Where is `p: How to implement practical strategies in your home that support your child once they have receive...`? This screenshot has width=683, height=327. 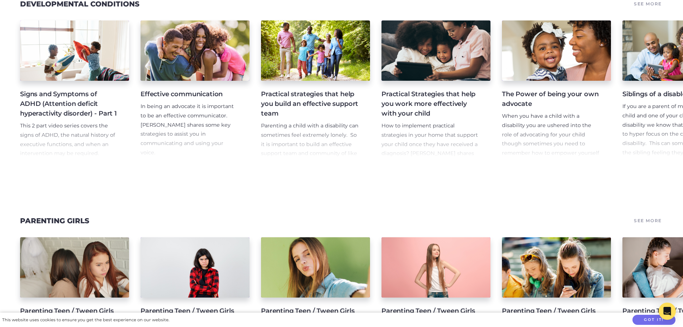
p: How to implement practical strategies in your home that support your child once they have receive... is located at coordinates (430, 149).